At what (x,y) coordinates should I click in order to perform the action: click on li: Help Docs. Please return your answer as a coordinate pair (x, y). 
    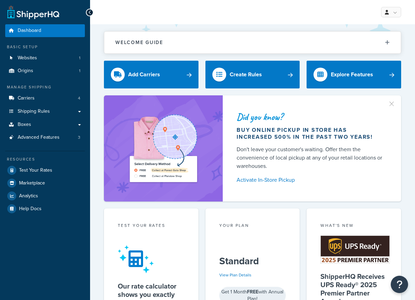
    Looking at the image, I should click on (45, 209).